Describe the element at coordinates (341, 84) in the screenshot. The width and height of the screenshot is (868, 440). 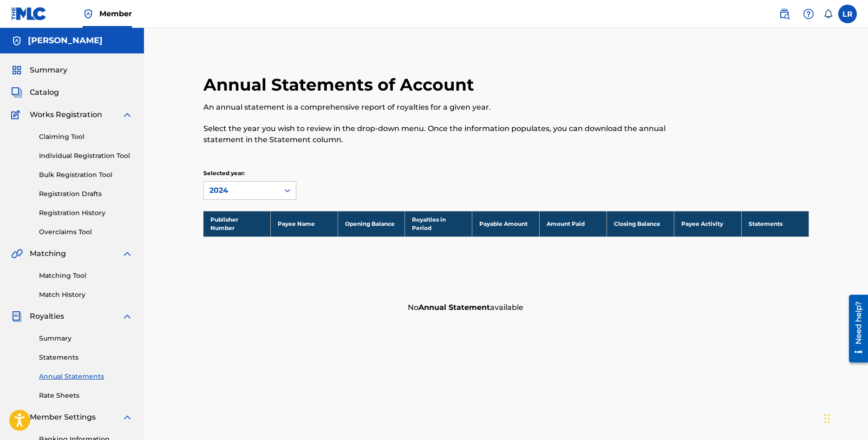
I see `h2: Annual Statements of Account` at that location.